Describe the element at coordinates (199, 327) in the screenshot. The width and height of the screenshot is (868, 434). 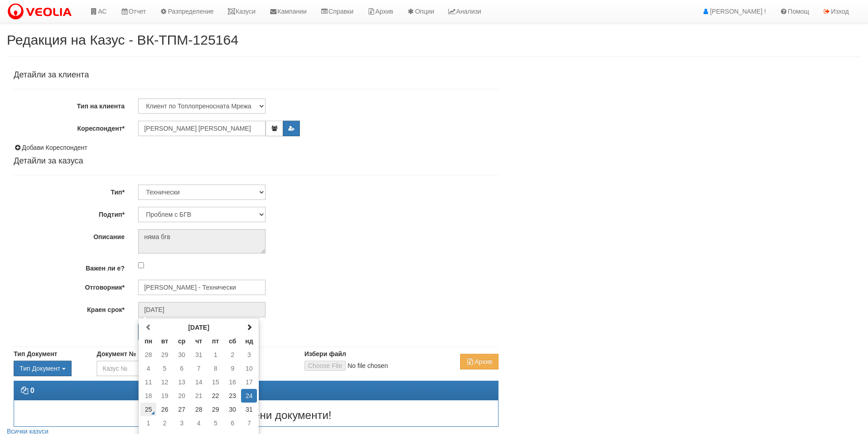
I see `th: Избери Месец` at that location.